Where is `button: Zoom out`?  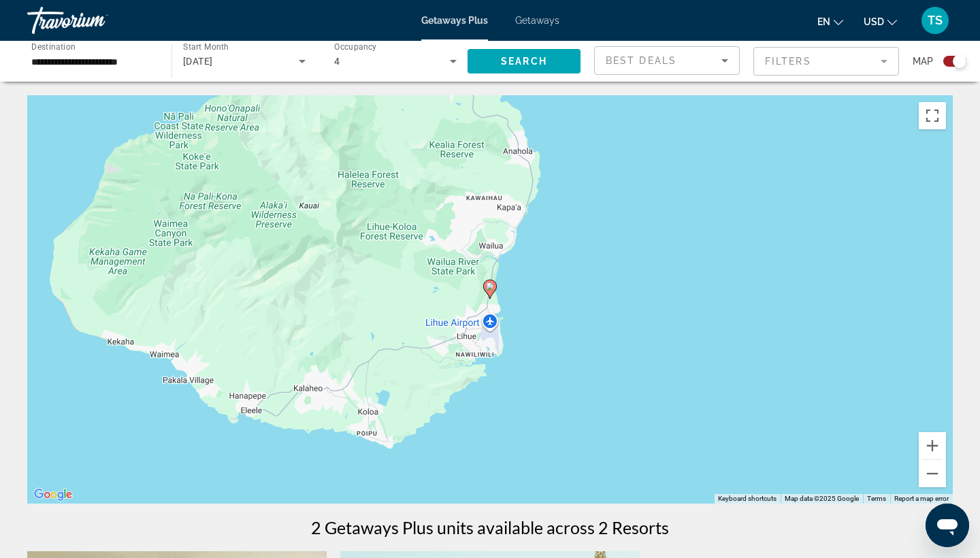
button: Zoom out is located at coordinates (932, 474).